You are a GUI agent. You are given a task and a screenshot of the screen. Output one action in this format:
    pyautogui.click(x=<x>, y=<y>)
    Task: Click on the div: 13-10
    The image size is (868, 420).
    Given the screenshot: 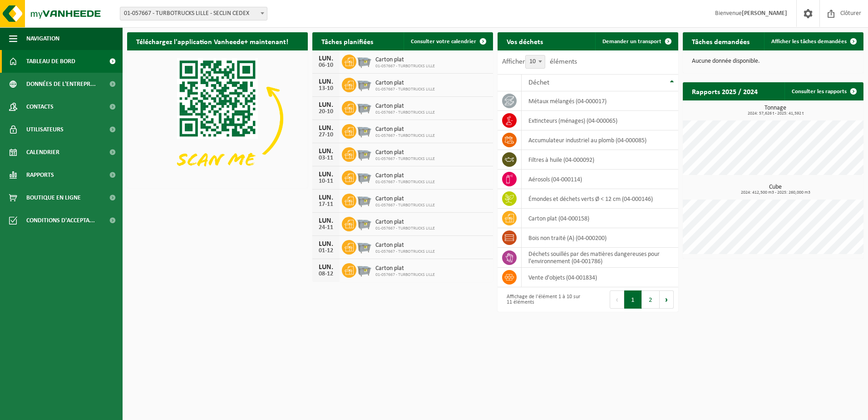 What is the action you would take?
    pyautogui.click(x=326, y=89)
    